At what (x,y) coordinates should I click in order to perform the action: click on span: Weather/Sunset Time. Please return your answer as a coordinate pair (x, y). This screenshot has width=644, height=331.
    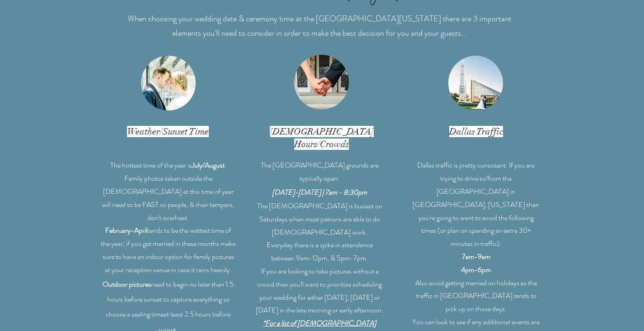
    Looking at the image, I should click on (168, 131).